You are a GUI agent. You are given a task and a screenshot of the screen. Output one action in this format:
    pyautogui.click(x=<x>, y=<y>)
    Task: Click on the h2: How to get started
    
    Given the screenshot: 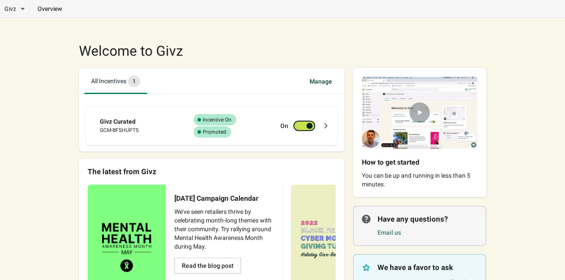 What is the action you would take?
    pyautogui.click(x=412, y=163)
    